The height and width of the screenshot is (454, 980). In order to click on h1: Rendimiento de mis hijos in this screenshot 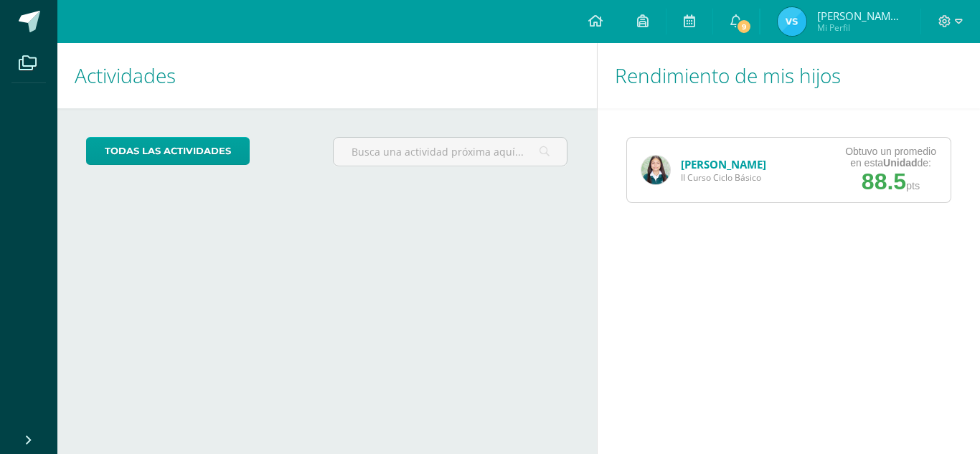, I will do `click(789, 75)`.